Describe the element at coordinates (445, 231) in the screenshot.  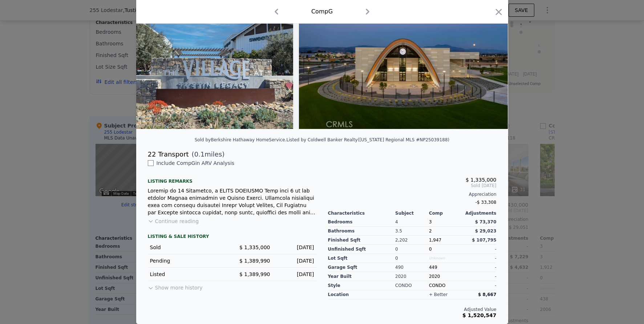
I see `div: 2` at that location.